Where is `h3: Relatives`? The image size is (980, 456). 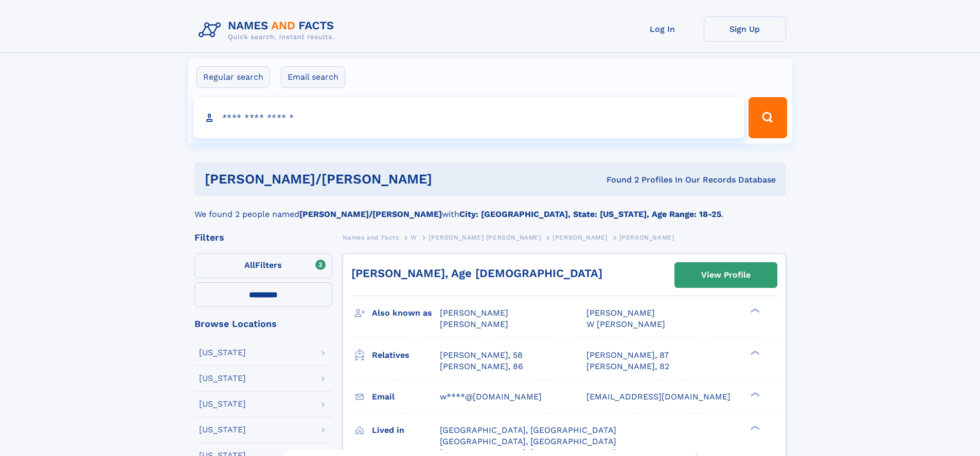
h3: Relatives is located at coordinates (405, 355).